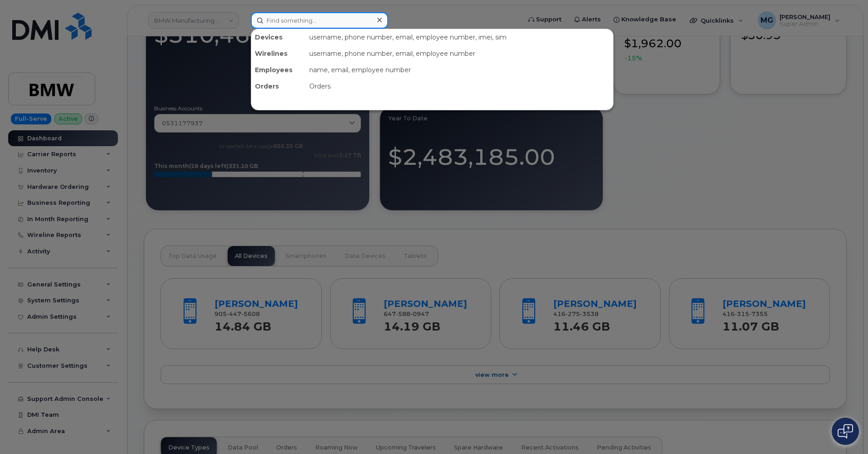  I want to click on div: Wirelines, so click(279, 54).